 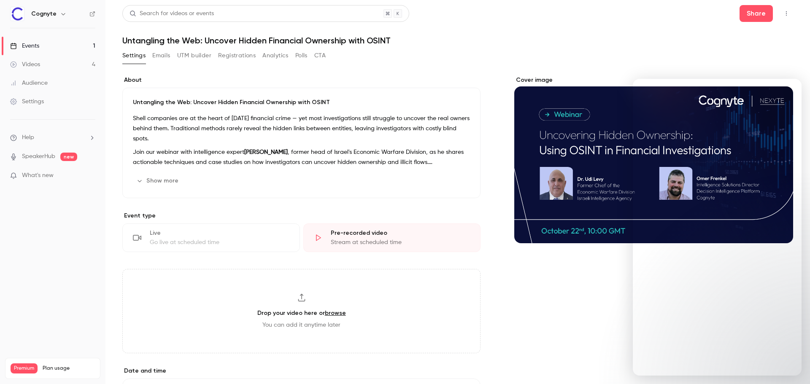 I want to click on p: Event type, so click(x=301, y=216).